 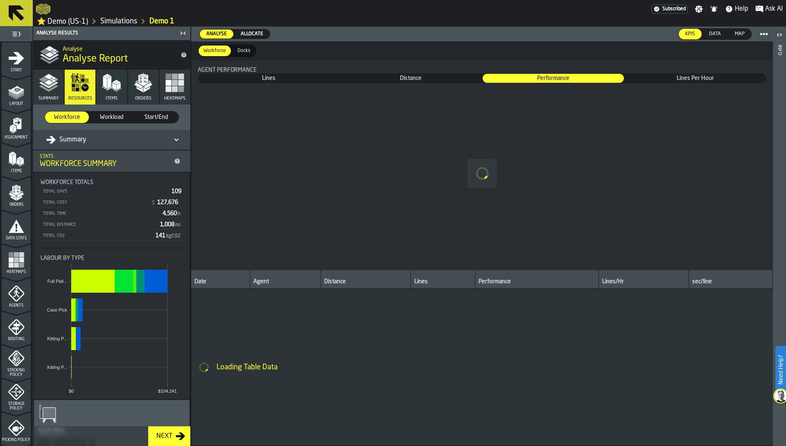 What do you see at coordinates (66, 140) in the screenshot?
I see `div: Summary` at bounding box center [66, 140].